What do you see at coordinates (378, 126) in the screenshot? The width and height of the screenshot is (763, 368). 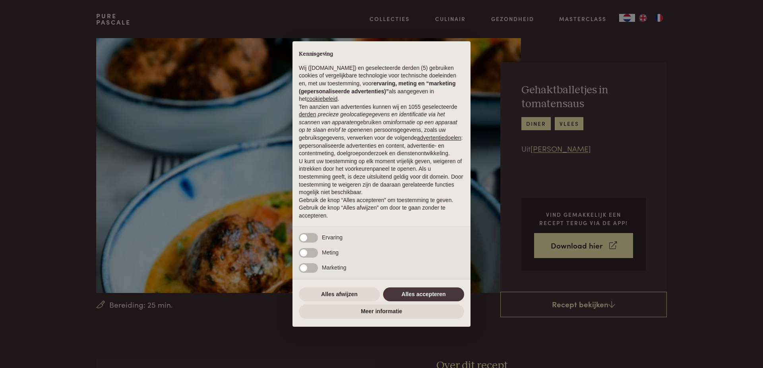 I see `em: informatie op een apparaat op te slaan en/of te openen` at bounding box center [378, 126].